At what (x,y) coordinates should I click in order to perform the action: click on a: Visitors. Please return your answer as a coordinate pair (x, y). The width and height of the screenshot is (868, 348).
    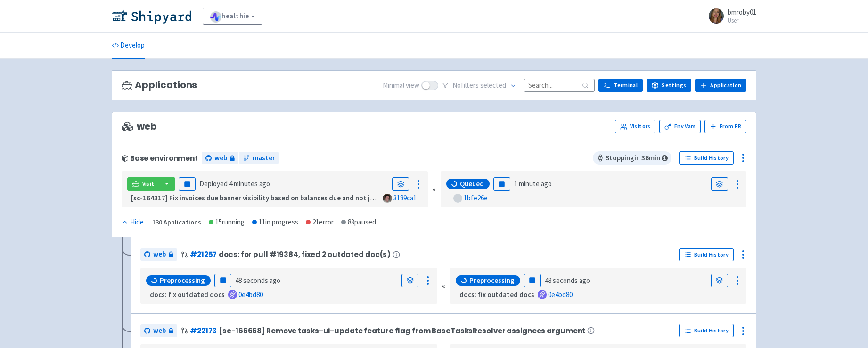
    Looking at the image, I should click on (636, 126).